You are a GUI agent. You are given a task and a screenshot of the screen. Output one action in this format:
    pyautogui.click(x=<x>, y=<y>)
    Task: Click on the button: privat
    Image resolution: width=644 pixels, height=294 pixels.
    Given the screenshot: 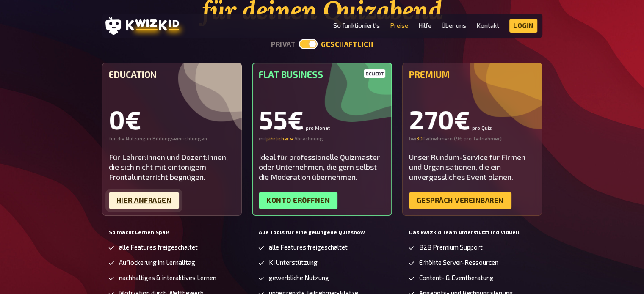 What is the action you would take?
    pyautogui.click(x=283, y=44)
    